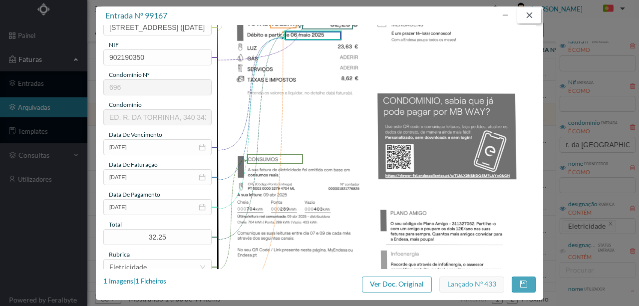  Describe the element at coordinates (612, 9) in the screenshot. I see `button: PT` at that location.